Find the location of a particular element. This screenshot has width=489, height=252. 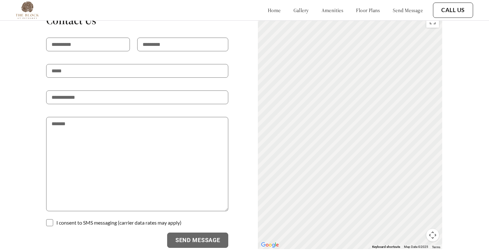

button: Toggle fullscreen view is located at coordinates (433, 21).